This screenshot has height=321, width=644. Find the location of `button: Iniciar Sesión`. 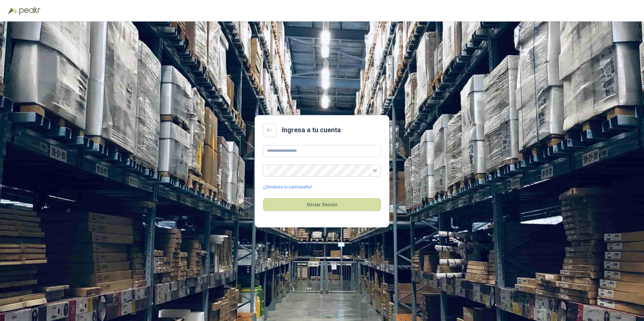

button: Iniciar Sesión is located at coordinates (322, 205).